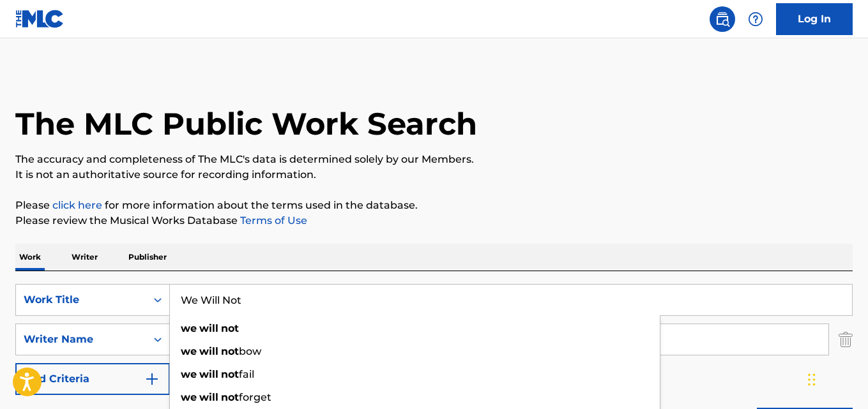 This screenshot has height=409, width=868. I want to click on span: fail, so click(246, 374).